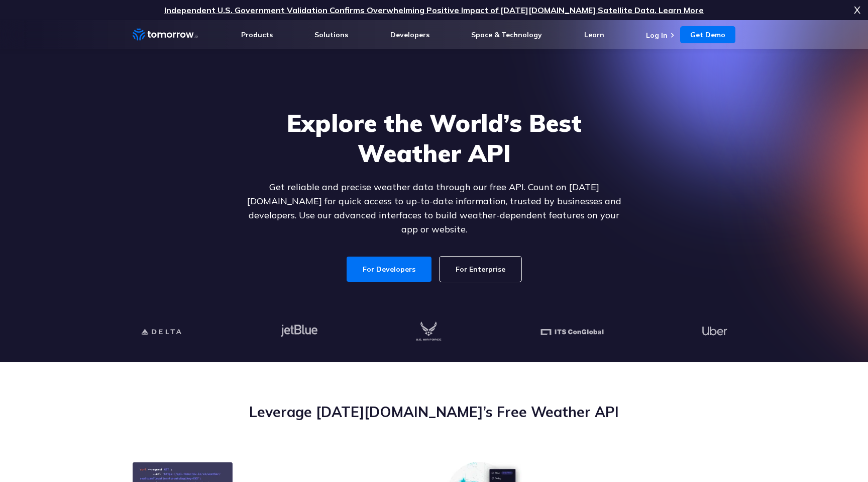 The width and height of the screenshot is (868, 482). What do you see at coordinates (480, 269) in the screenshot?
I see `a: For Enterprise` at bounding box center [480, 269].